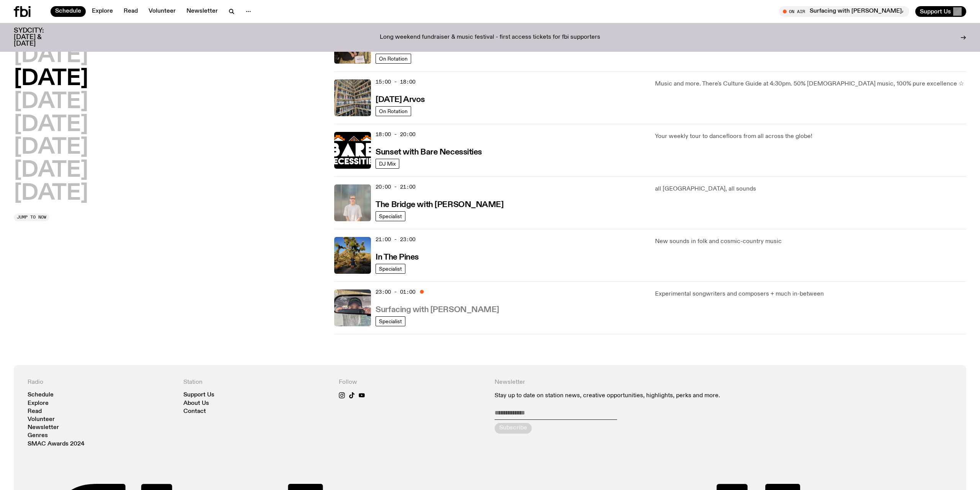 The width and height of the screenshot is (980, 490). Describe the element at coordinates (353, 203) in the screenshot. I see `a: Mara stands in front of a frosted glass wall wearing a cream coloured t-shirt and black glasses. ...` at that location.